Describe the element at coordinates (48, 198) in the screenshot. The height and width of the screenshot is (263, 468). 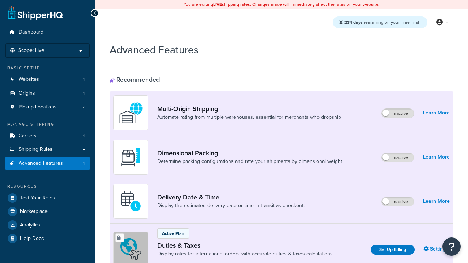
I see `li: Test Your Rates` at that location.